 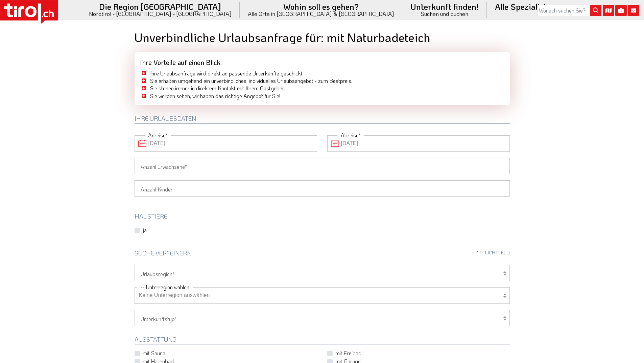 What do you see at coordinates (322, 340) in the screenshot?
I see `h2: Ausstattung` at bounding box center [322, 340].